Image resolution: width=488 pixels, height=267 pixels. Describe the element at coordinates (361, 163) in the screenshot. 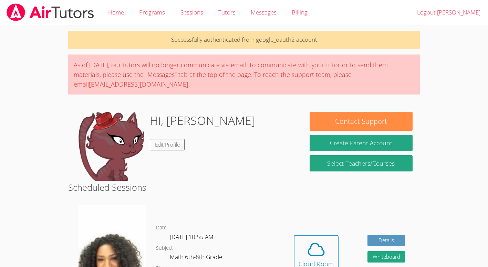

I see `a: Select Teachers/Courses` at that location.